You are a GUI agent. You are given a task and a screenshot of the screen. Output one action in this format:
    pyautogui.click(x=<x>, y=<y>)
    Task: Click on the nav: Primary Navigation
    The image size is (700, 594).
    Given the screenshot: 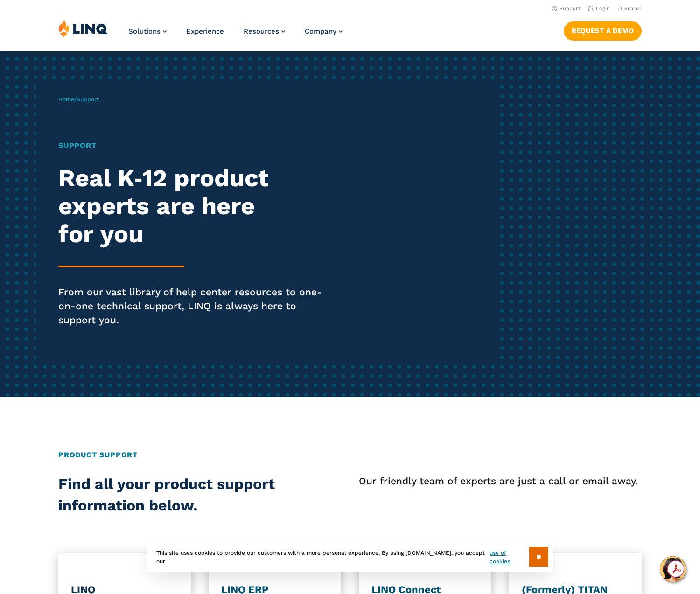 What is the action you would take?
    pyautogui.click(x=235, y=35)
    